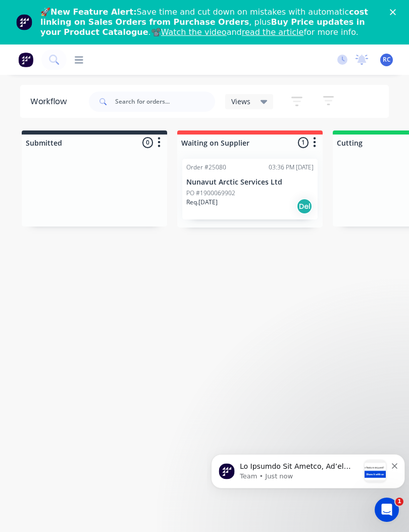 Image resolution: width=409 pixels, height=532 pixels. Describe the element at coordinates (395, 12) in the screenshot. I see `div: Close` at that location.